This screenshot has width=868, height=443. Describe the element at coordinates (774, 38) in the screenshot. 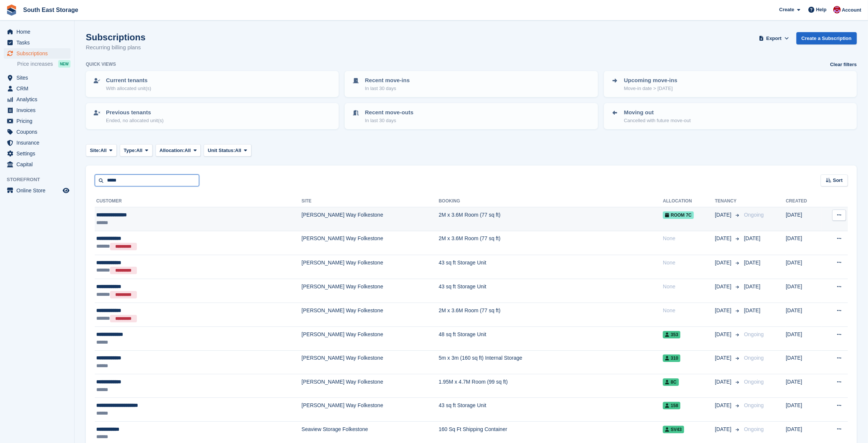

I see `button: Export` at that location.